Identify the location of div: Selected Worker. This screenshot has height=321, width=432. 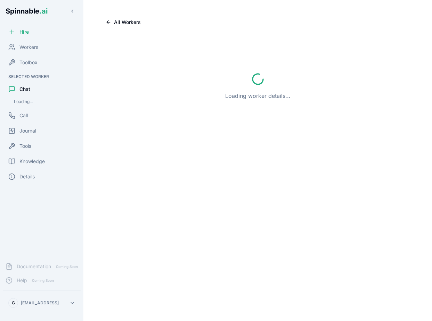
(42, 77).